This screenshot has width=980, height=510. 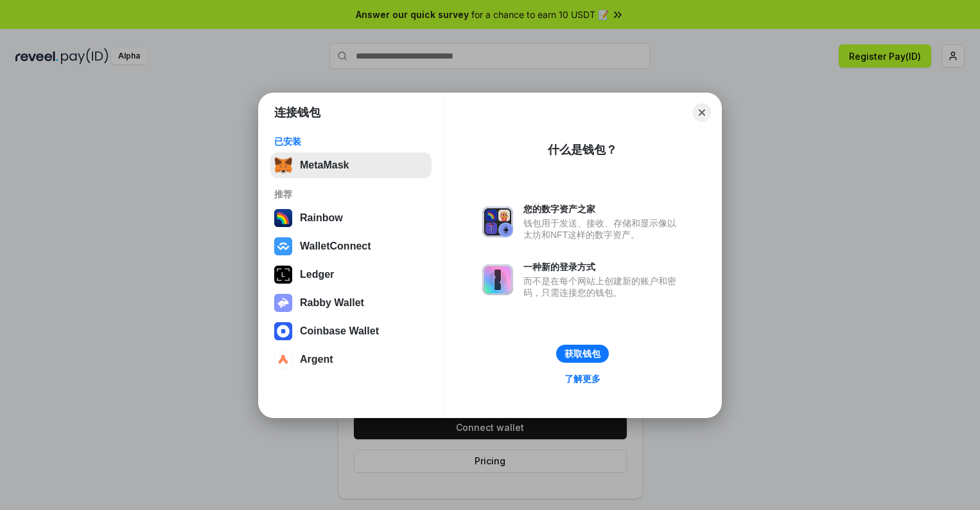 I want to click on div: 已安装, so click(x=351, y=141).